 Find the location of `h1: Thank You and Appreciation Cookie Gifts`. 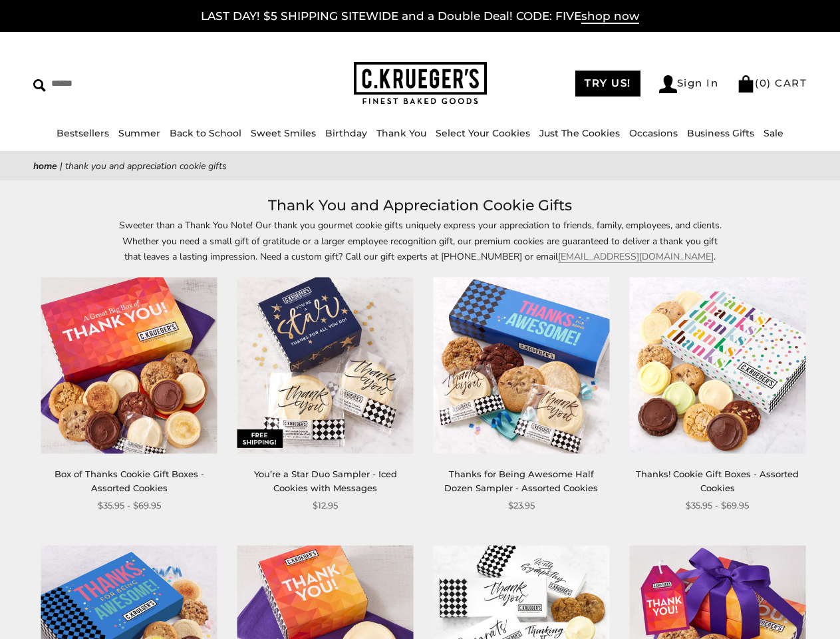

h1: Thank You and Appreciation Cookie Gifts is located at coordinates (420, 206).